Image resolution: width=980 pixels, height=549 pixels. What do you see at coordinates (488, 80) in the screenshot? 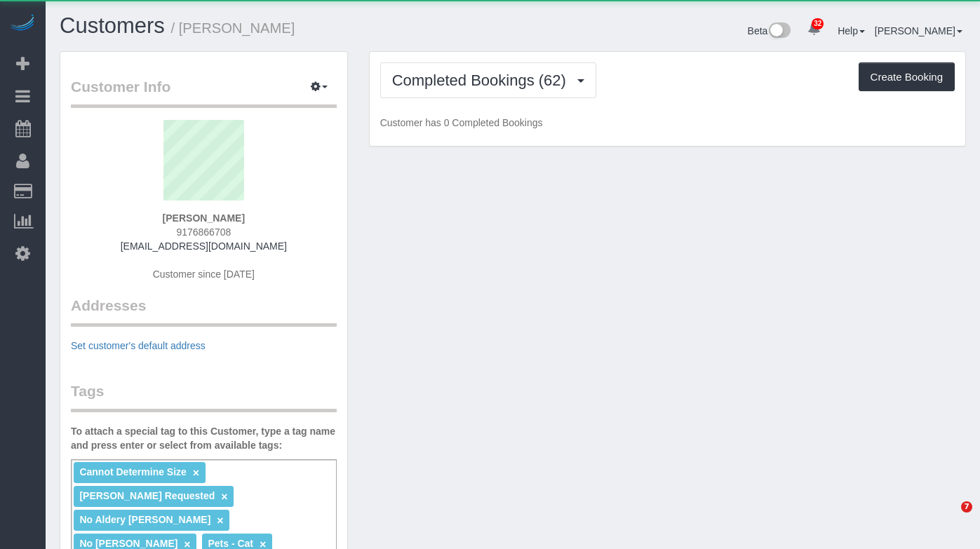
I see `button: Completed Bookings (62)` at bounding box center [488, 80].